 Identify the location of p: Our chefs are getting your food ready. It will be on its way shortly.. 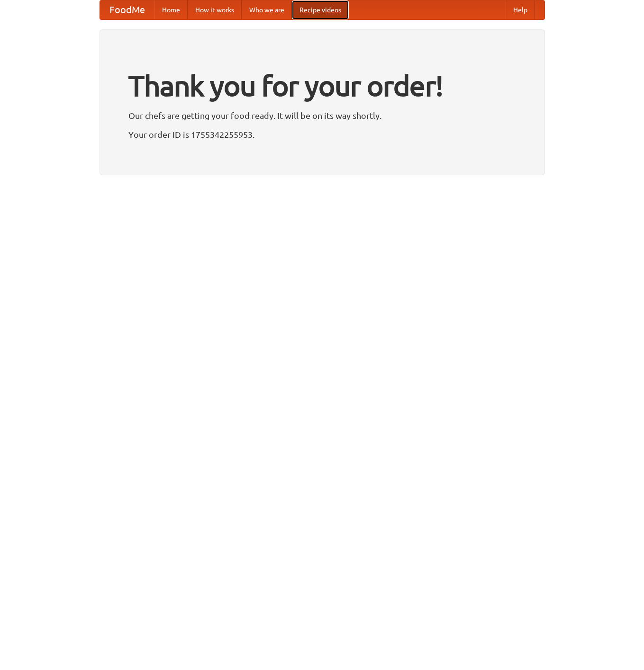
(322, 116).